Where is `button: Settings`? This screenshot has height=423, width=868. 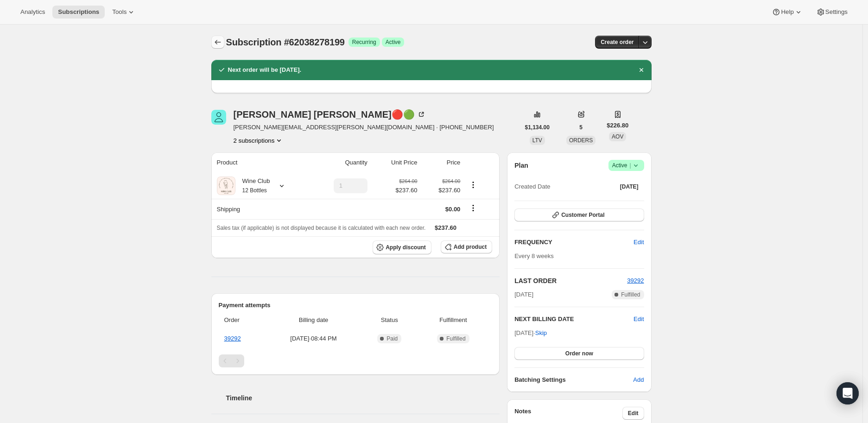
button: Settings is located at coordinates (832, 12).